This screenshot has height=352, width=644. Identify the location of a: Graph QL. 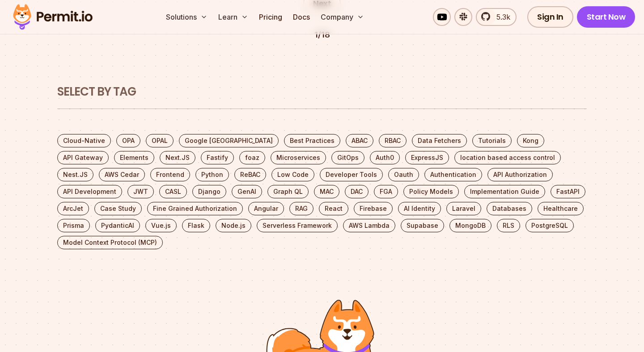
(288, 192).